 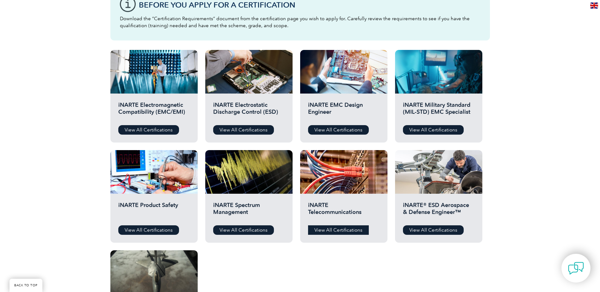 I want to click on p: Download the “Certification Requirements” document from the certification page you wish to apply ..., so click(x=300, y=22).